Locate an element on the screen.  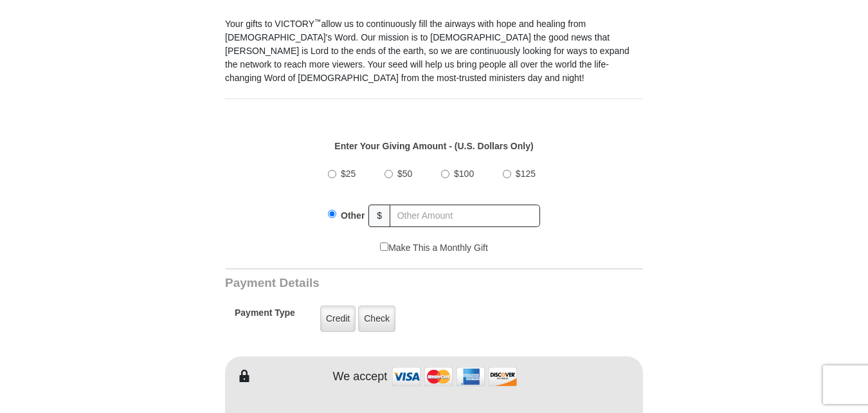
h4: We accept is located at coordinates (360, 377).